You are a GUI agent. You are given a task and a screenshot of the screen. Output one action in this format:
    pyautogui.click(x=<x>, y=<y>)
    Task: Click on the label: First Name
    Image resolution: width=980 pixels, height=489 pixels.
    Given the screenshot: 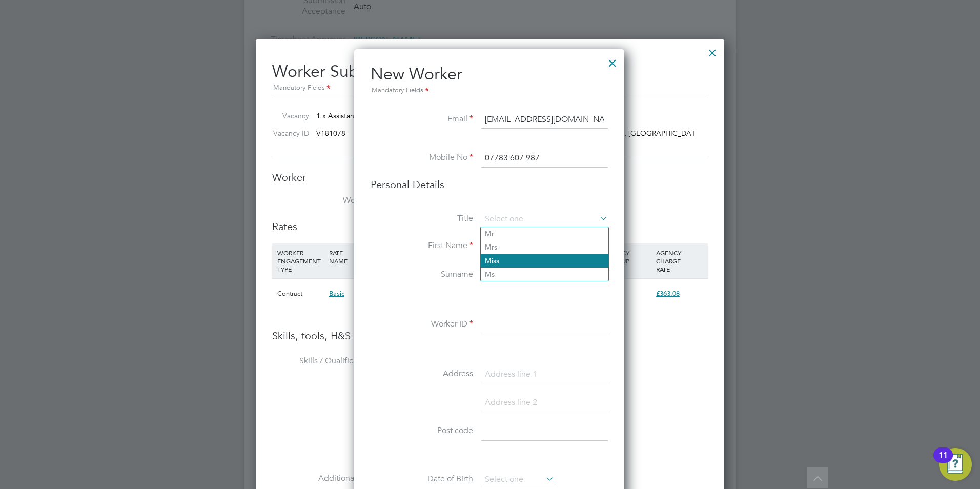 What is the action you would take?
    pyautogui.click(x=422, y=245)
    